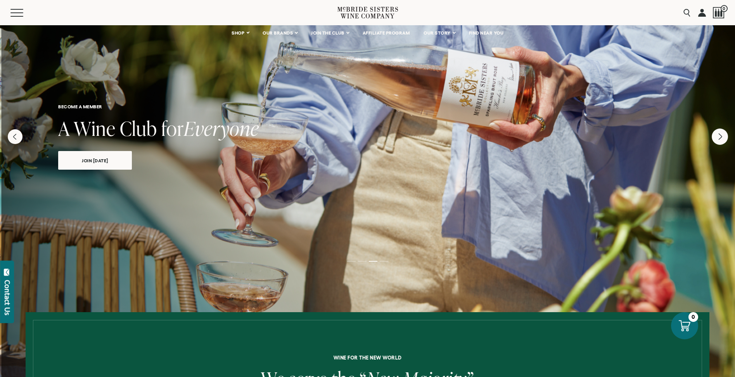 The image size is (735, 377). I want to click on span: SHOP, so click(238, 33).